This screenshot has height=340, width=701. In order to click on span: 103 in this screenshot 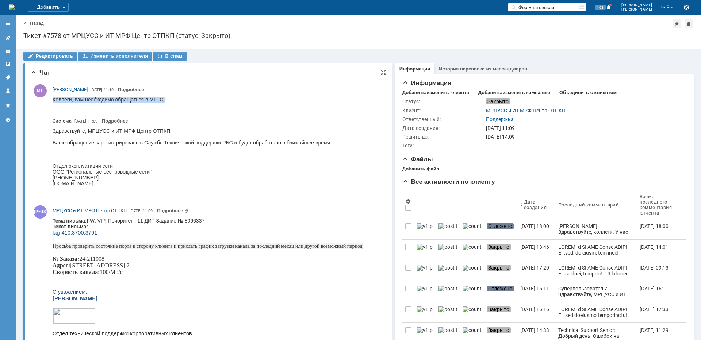, I will do `click(601, 7)`.